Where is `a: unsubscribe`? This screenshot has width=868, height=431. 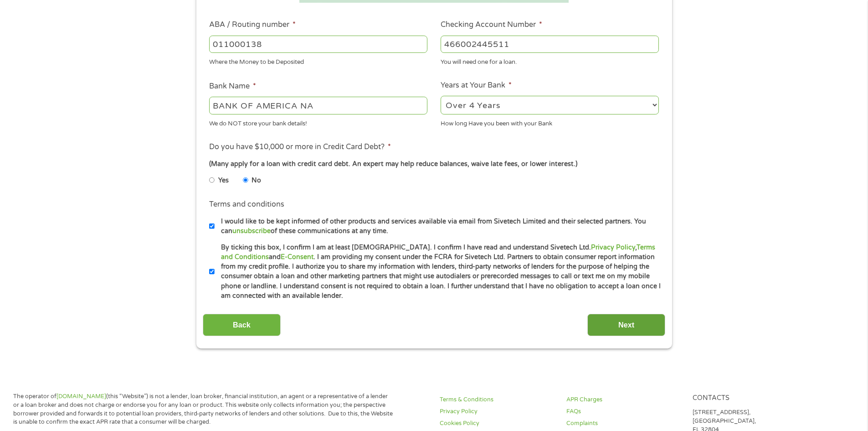 a: unsubscribe is located at coordinates (252, 231).